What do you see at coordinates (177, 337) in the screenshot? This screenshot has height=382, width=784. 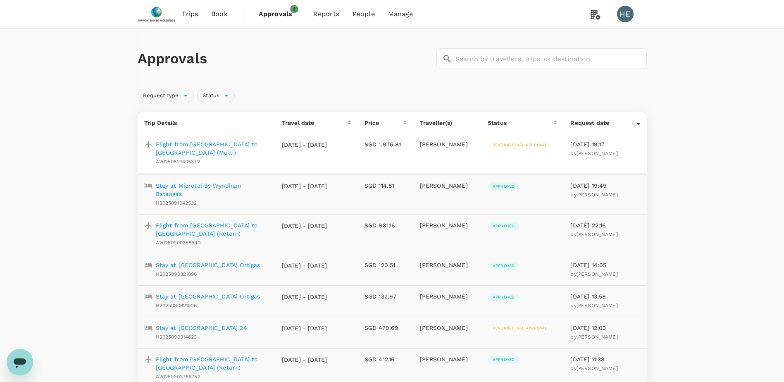 I see `span: H2025090314623` at bounding box center [177, 337].